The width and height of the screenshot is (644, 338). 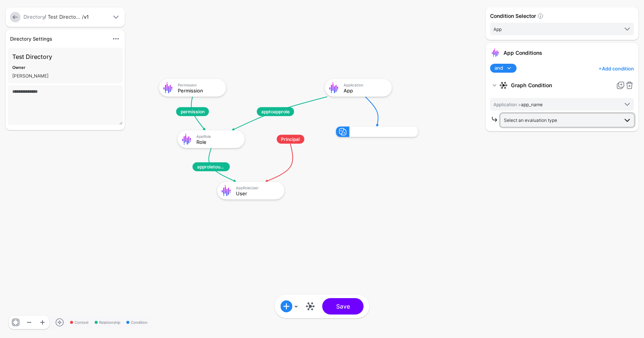 What do you see at coordinates (218, 141) in the screenshot?
I see `div: Role` at bounding box center [218, 141].